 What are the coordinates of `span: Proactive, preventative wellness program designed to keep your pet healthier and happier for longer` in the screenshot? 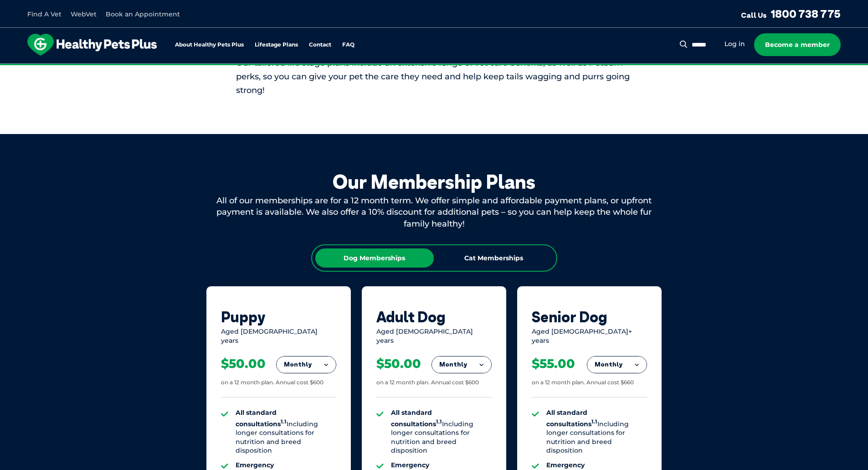 It's located at (434, 68).